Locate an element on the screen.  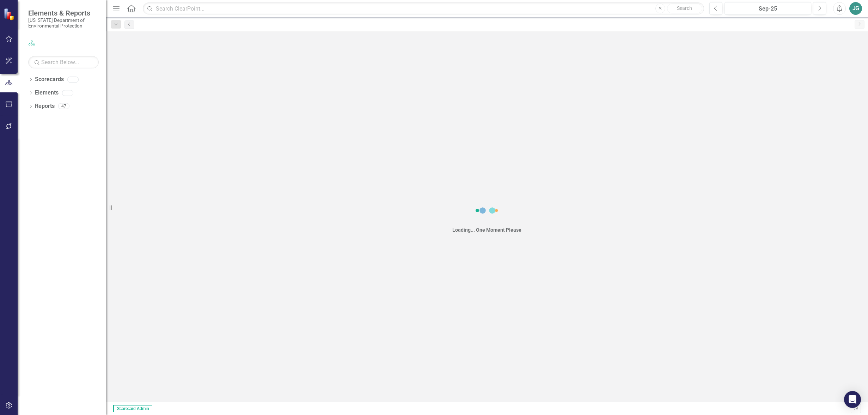
button: JG is located at coordinates (856, 8).